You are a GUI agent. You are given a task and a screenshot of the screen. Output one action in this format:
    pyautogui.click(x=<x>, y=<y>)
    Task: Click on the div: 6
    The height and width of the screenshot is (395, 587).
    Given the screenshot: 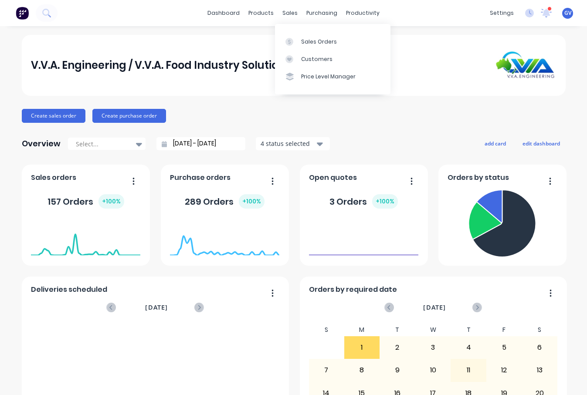 What is the action you would take?
    pyautogui.click(x=540, y=348)
    